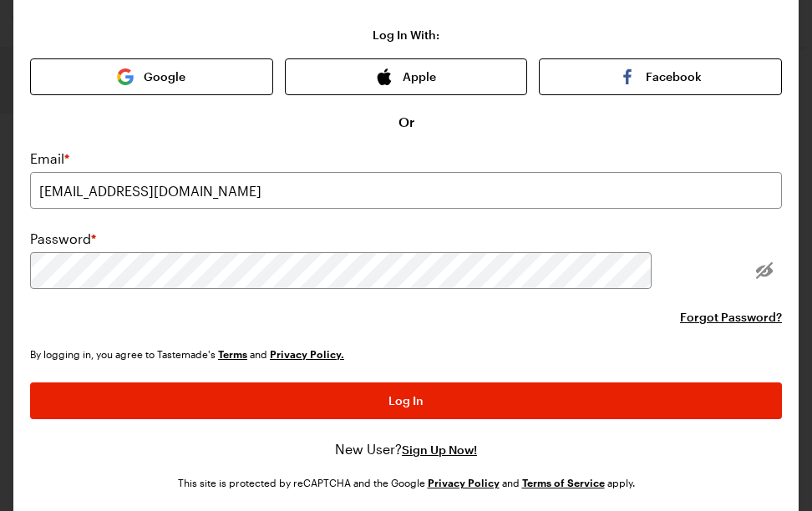  Describe the element at coordinates (307, 353) in the screenshot. I see `a: Tastemade Privacy Policy` at that location.